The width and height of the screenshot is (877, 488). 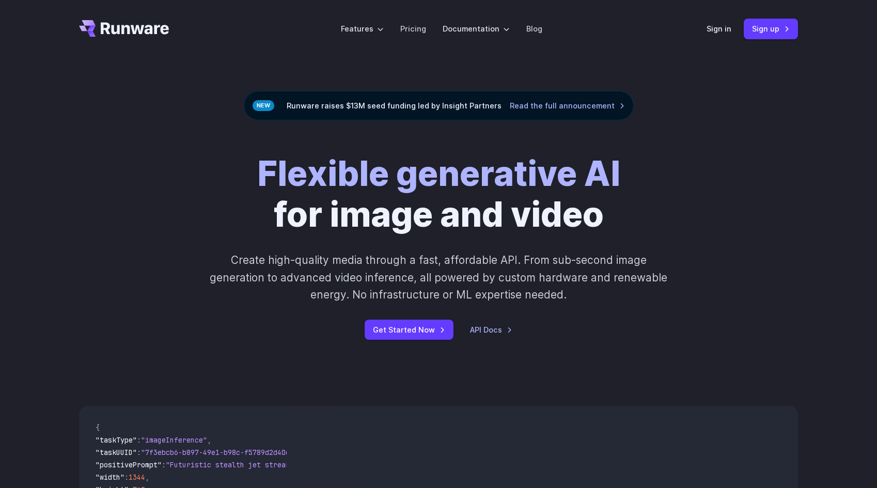 I want to click on a: Pricing, so click(x=413, y=28).